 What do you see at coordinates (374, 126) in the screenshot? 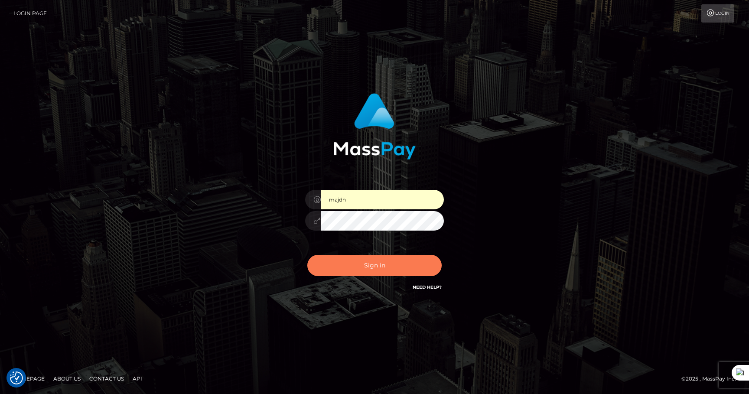
I see `img: MassPay Login` at bounding box center [374, 126].